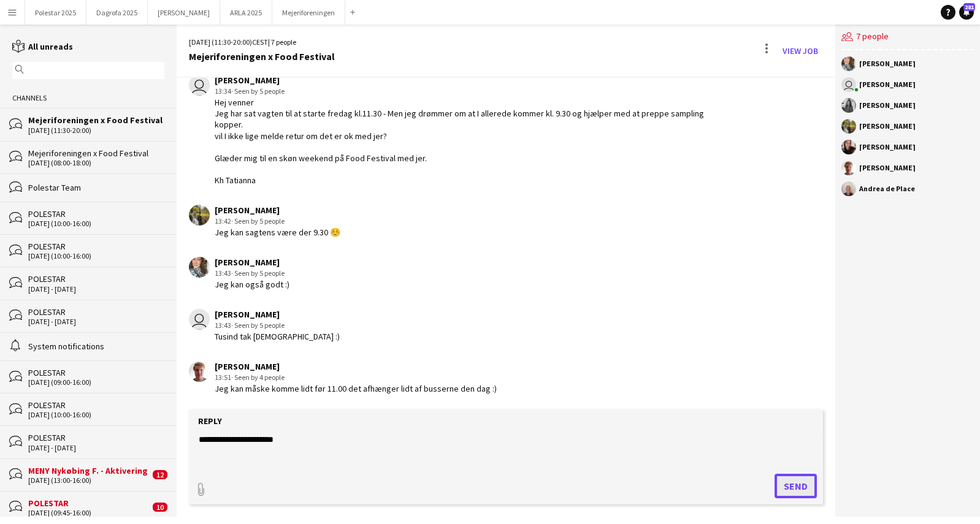  Describe the element at coordinates (887, 189) in the screenshot. I see `div: Andrea de Place` at that location.